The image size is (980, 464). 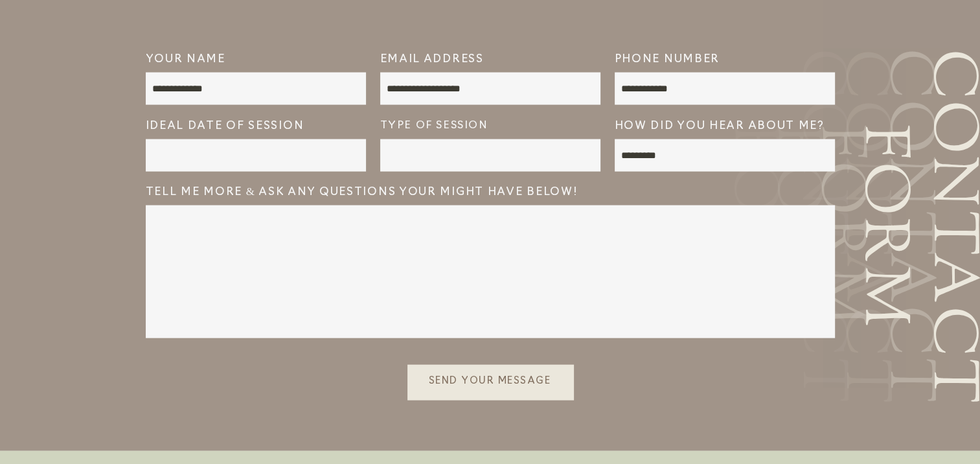 What do you see at coordinates (373, 194) in the screenshot?
I see `p: Tell Me More & ask any questions your might have below!` at bounding box center [373, 194].